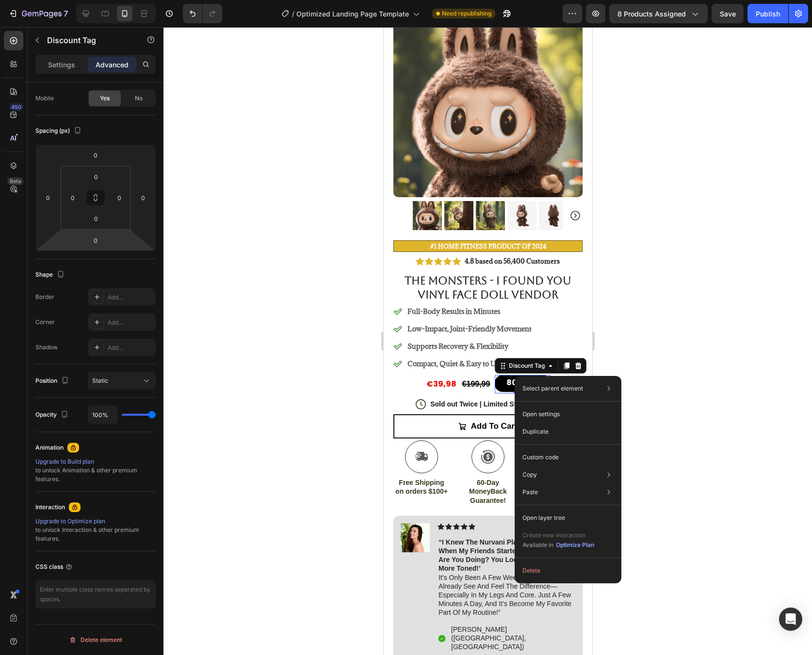  What do you see at coordinates (202, 13) in the screenshot?
I see `div: Undo/Redo` at bounding box center [202, 13].